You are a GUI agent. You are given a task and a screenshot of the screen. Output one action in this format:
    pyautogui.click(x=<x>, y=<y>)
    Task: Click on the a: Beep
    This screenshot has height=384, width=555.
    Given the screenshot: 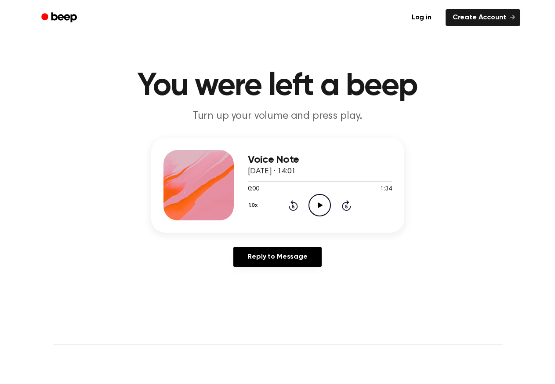 What is the action you would take?
    pyautogui.click(x=60, y=18)
    